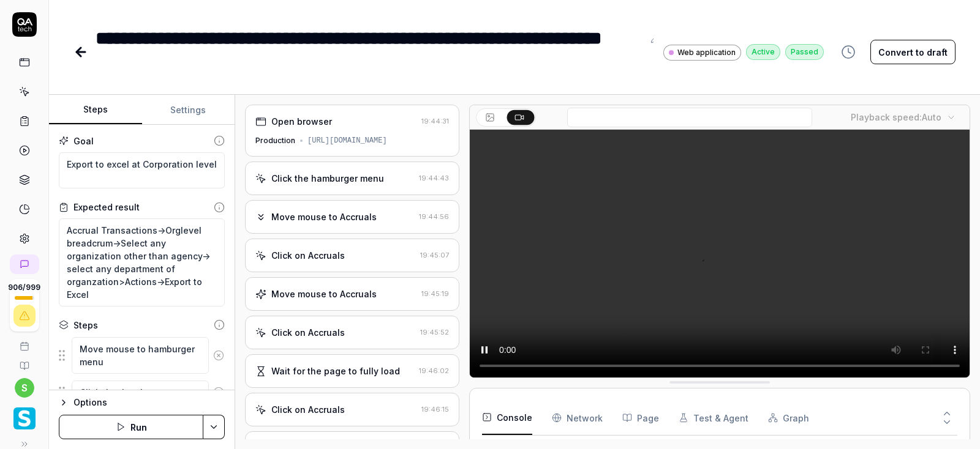  I want to click on button: Convert to draft, so click(913, 52).